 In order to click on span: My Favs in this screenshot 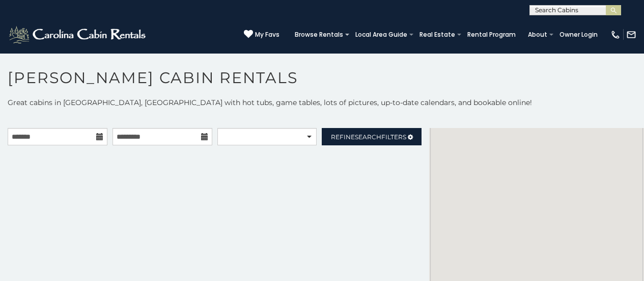, I will do `click(267, 34)`.